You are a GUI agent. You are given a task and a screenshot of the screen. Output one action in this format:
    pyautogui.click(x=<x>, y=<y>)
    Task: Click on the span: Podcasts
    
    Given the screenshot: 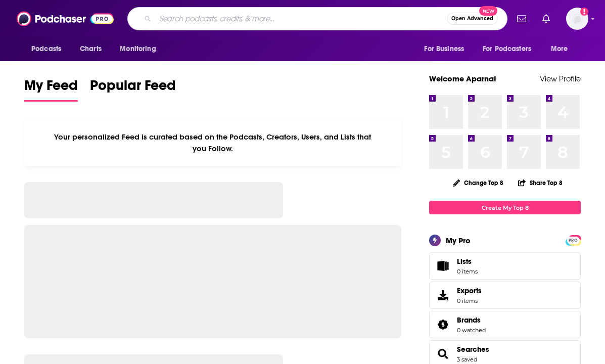 What is the action you would take?
    pyautogui.click(x=46, y=49)
    